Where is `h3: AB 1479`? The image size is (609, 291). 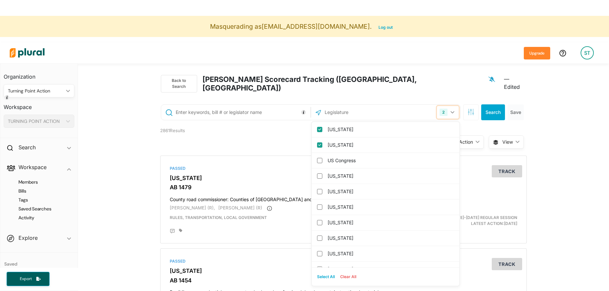
h3: AB 1479 is located at coordinates (344, 187).